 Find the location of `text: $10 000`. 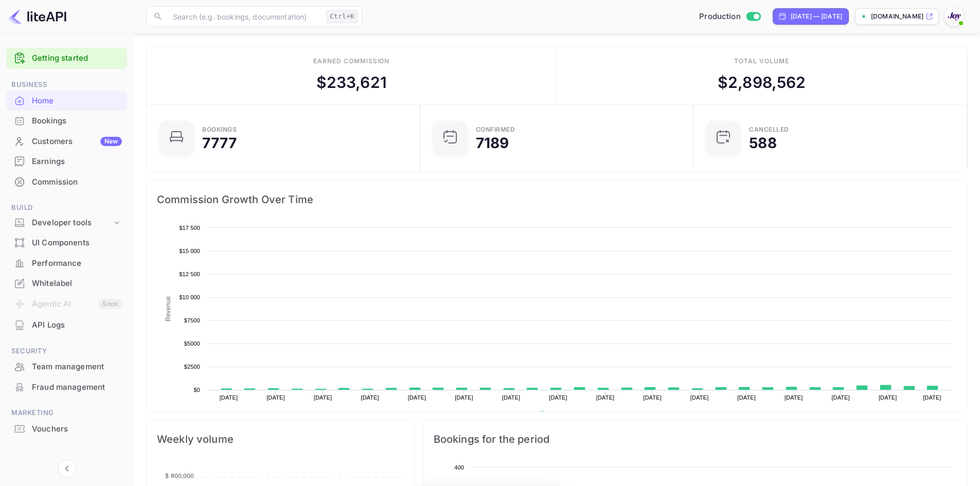

text: $10 000 is located at coordinates (190, 297).